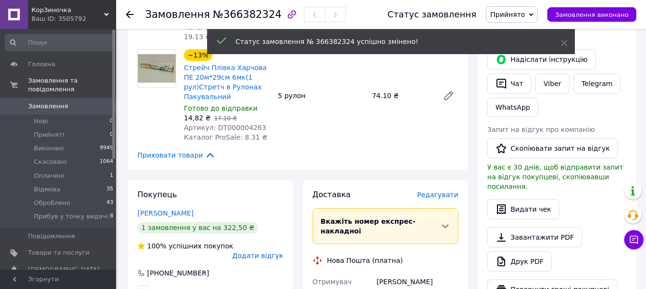 The width and height of the screenshot is (646, 289). What do you see at coordinates (49, 135) in the screenshot?
I see `span: Прийняті` at bounding box center [49, 135].